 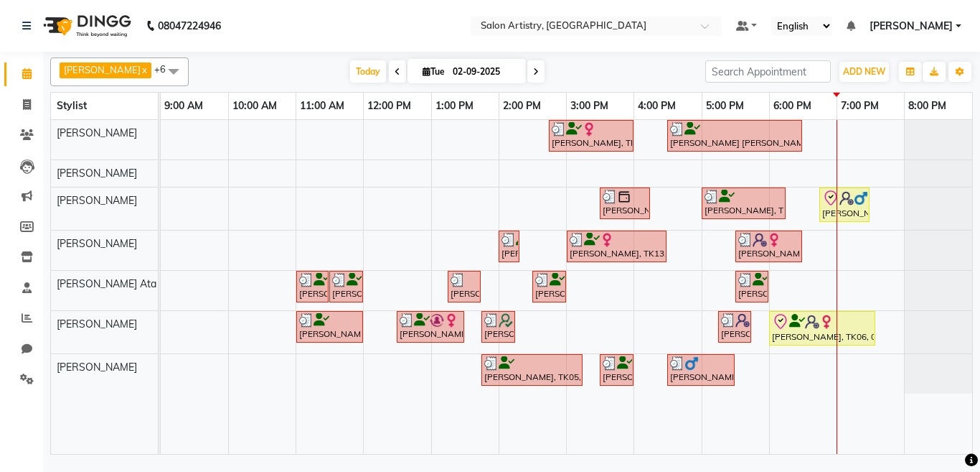 What do you see at coordinates (433, 71) in the screenshot?
I see `span: Tue` at bounding box center [433, 71].